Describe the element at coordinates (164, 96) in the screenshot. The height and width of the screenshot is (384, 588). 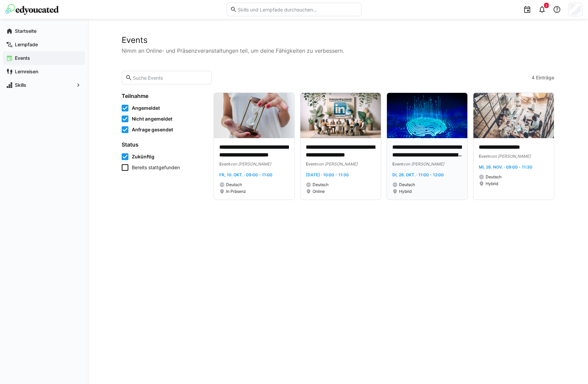
I see `h4: Teilnahme` at that location.